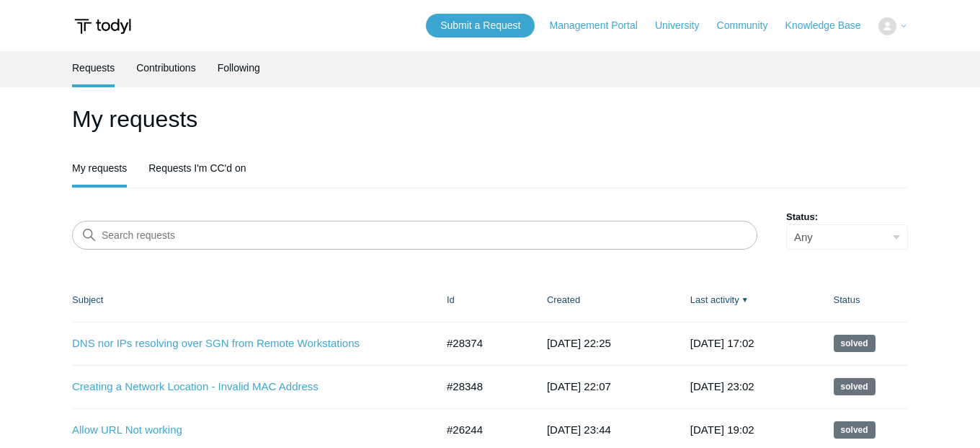  I want to click on td: #28374, so click(482, 343).